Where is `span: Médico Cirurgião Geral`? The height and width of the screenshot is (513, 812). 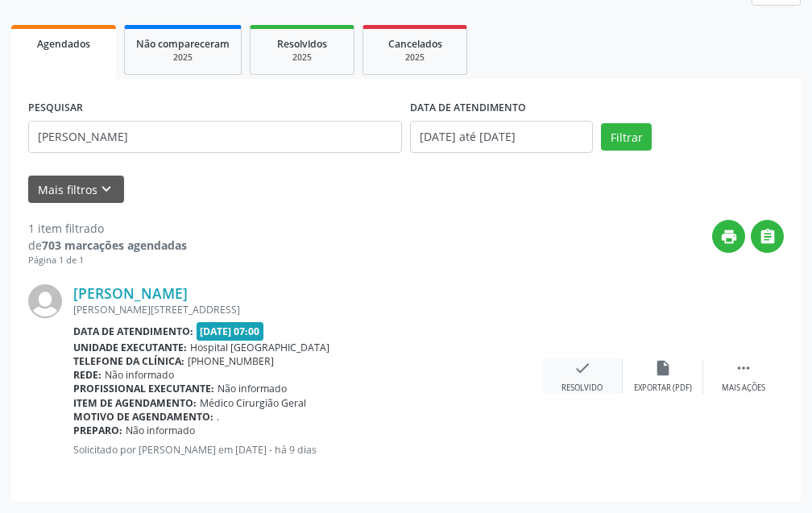
span: Médico Cirurgião Geral is located at coordinates (253, 403).